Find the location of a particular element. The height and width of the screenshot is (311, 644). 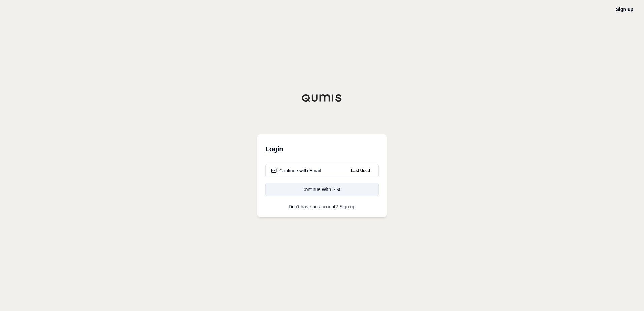

div: Continue With SSO is located at coordinates (322, 190).